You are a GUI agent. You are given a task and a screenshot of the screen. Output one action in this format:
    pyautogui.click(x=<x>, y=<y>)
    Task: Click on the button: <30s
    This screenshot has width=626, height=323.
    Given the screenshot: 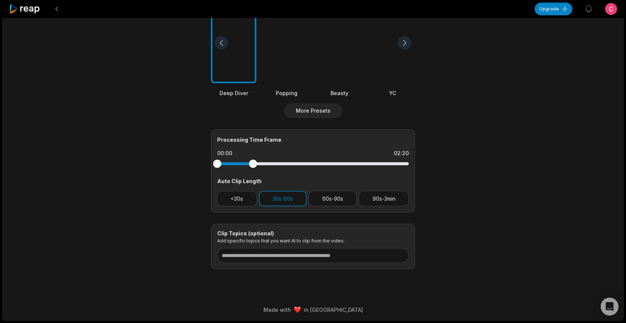 What is the action you would take?
    pyautogui.click(x=237, y=198)
    